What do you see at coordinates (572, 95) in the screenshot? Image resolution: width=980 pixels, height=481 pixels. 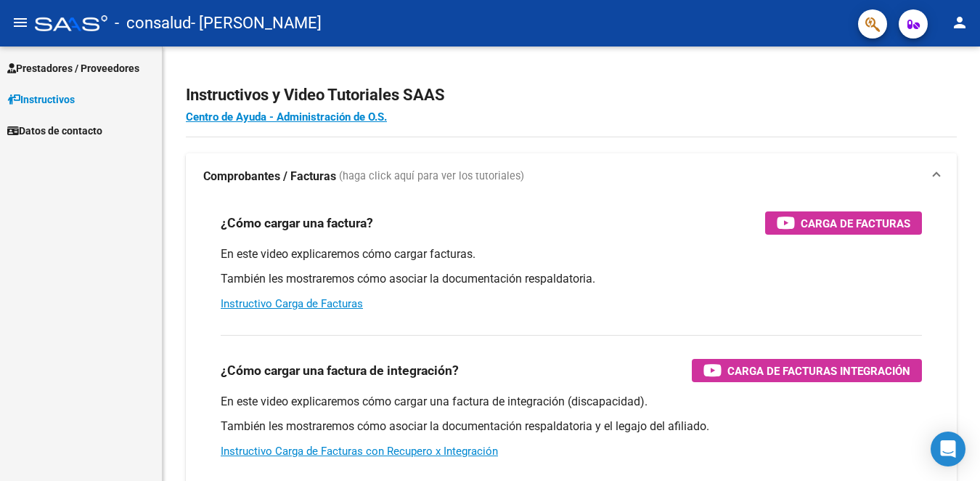 I see `h2: Instructivos y Video Tutoriales SAAS` at bounding box center [572, 95].